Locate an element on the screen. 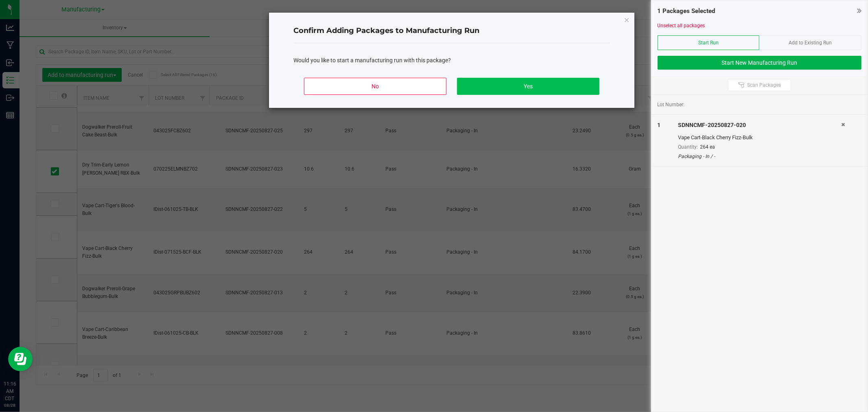  button: No is located at coordinates (375, 86).